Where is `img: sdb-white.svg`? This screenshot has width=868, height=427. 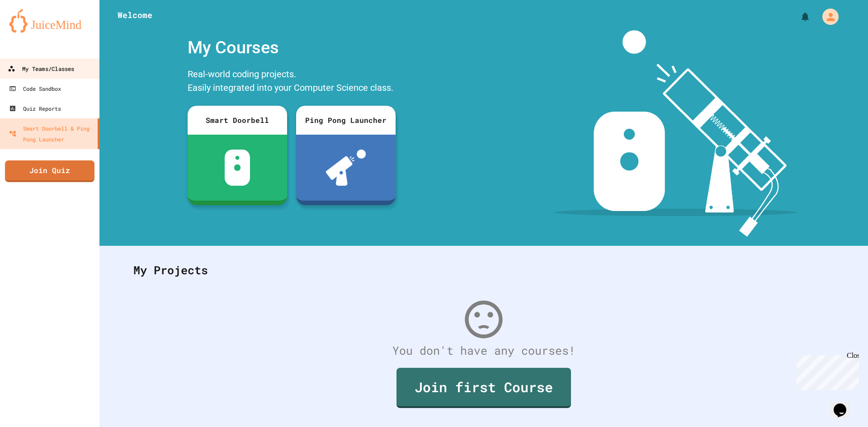
img: sdb-white.svg is located at coordinates (237, 167).